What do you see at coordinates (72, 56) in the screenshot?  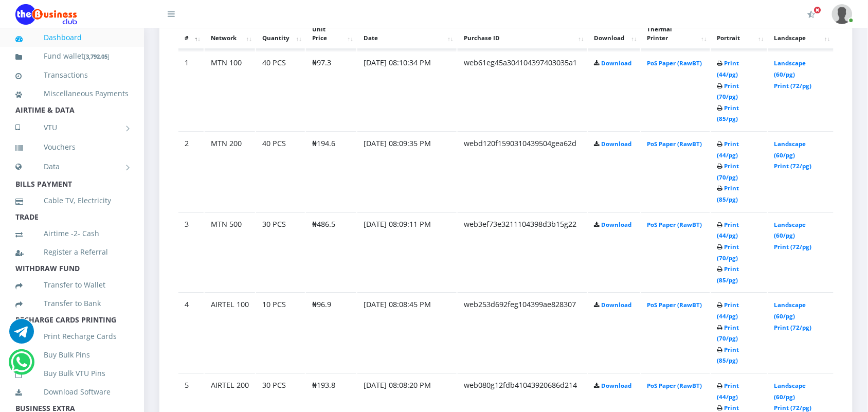 I see `a: Fund wallet[3,792.05]` at bounding box center [72, 56].